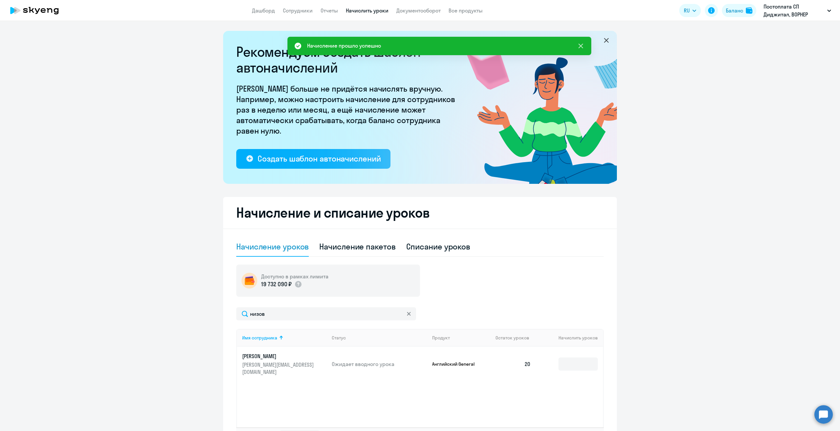 The image size is (840, 431). What do you see at coordinates (690, 10) in the screenshot?
I see `button: RU` at bounding box center [690, 10].